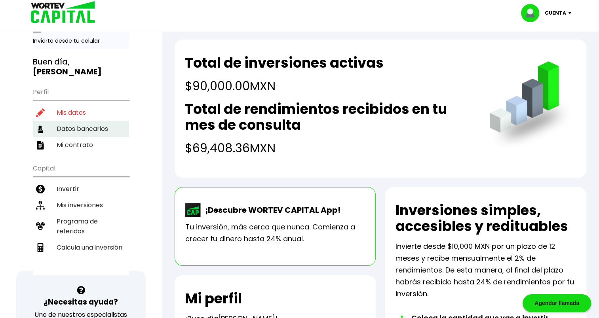 This screenshot has height=318, width=599. I want to click on img: editar-icon.952d3147.svg, so click(40, 113).